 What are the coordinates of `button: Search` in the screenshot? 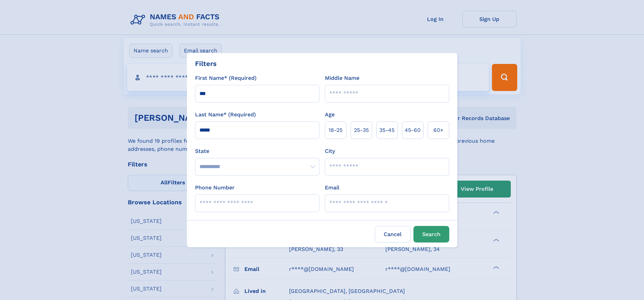 It's located at (432, 234).